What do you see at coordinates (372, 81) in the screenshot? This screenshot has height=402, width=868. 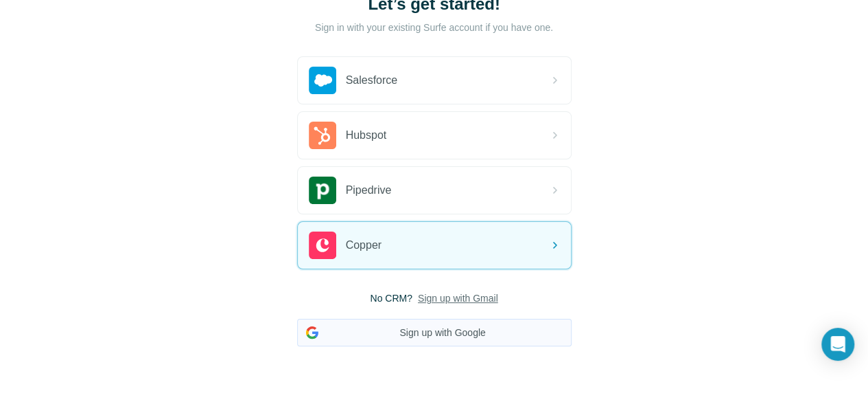 I see `span: Salesforce` at bounding box center [372, 81].